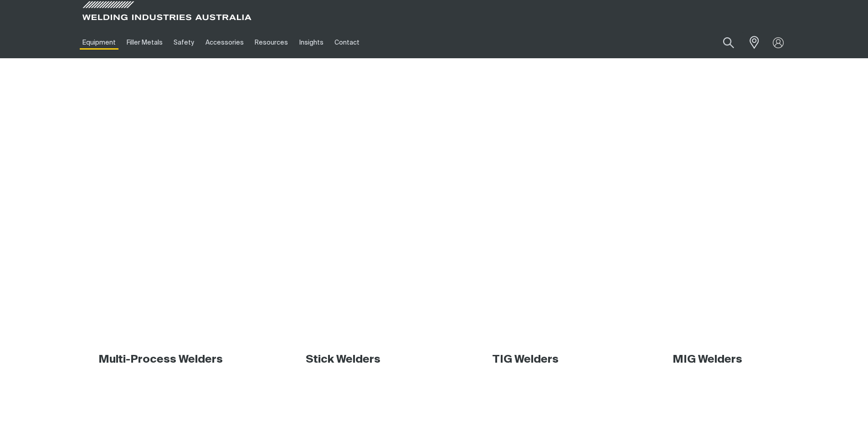 The height and width of the screenshot is (430, 868). What do you see at coordinates (722, 43) in the screenshot?
I see `input: Product name or item number...` at bounding box center [722, 43].